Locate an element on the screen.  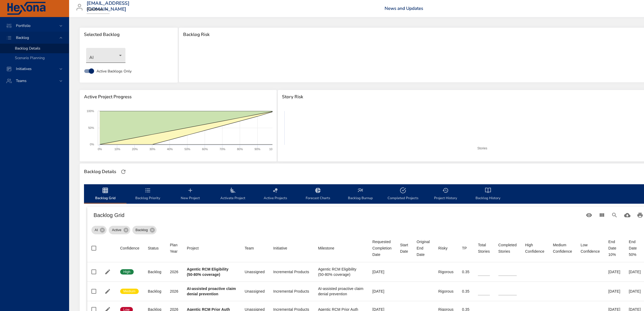
div: Start Date is located at coordinates (404, 248).